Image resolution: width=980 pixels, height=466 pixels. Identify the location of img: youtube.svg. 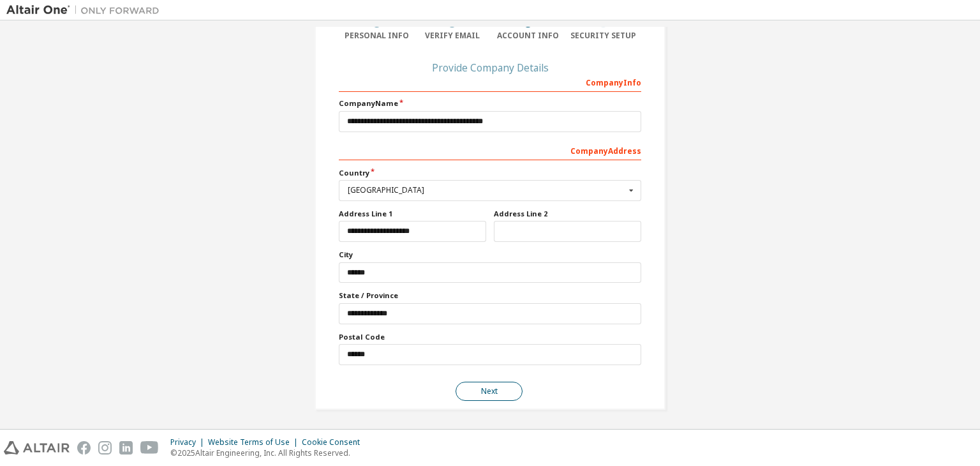
(149, 447).